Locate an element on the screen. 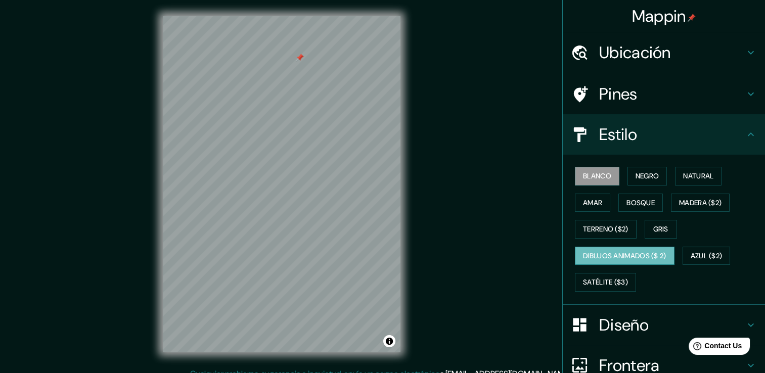 The image size is (765, 373). font: Dibujos animados ($ 2) is located at coordinates (624, 256).